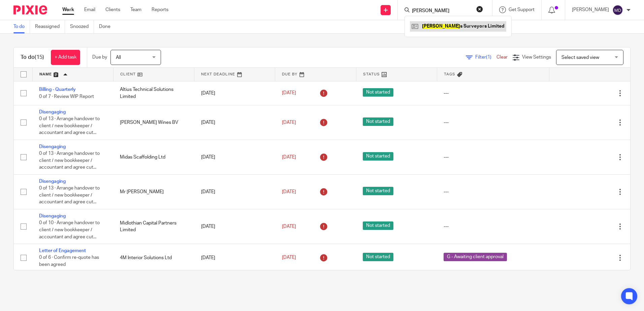 This screenshot has height=311, width=644. What do you see at coordinates (475, 257) in the screenshot?
I see `span: G - Awaiting client approval` at bounding box center [475, 257].